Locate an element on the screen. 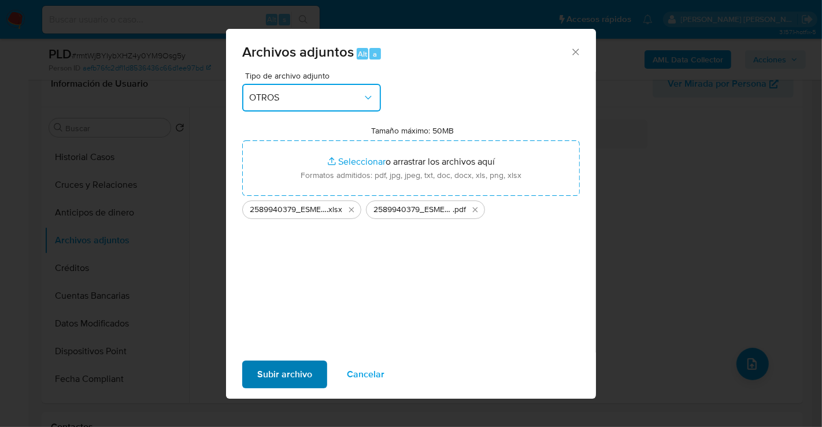 This screenshot has width=822, height=427. span: Cancelar is located at coordinates (365, 375).